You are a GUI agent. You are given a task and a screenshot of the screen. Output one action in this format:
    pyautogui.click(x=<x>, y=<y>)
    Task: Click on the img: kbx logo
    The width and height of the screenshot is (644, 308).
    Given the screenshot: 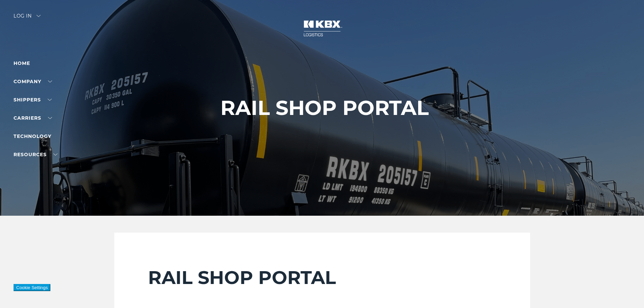 What is the action you would take?
    pyautogui.click(x=322, y=29)
    